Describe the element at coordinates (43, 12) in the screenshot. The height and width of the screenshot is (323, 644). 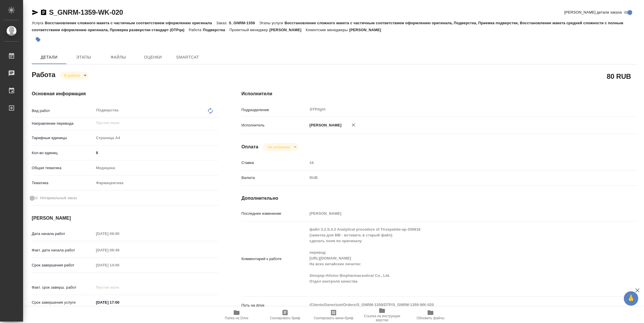
I see `button: Скопировать ссылку` at that location.